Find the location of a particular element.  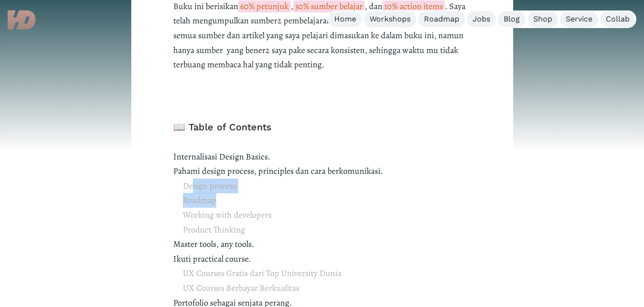

a: Blog is located at coordinates (511, 19).